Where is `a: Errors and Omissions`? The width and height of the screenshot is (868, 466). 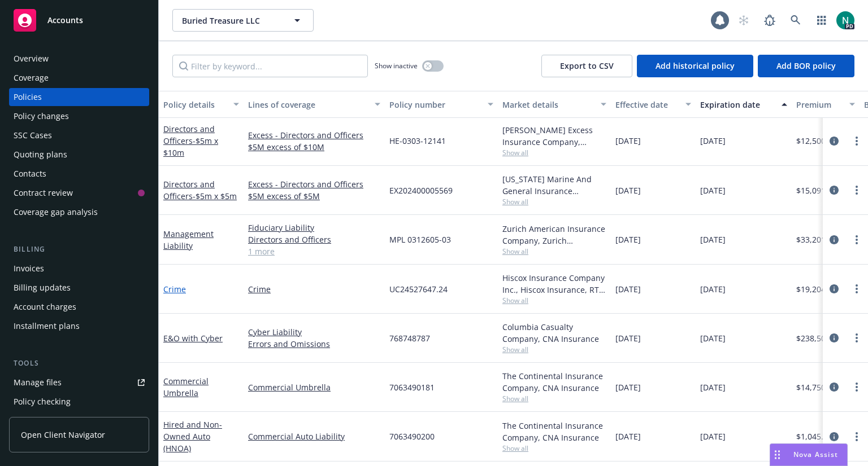
a: Errors and Omissions is located at coordinates (314, 343).